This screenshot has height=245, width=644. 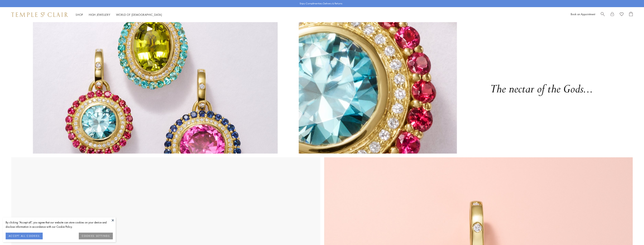 I want to click on a: Open Shopping Bag, so click(x=631, y=15).